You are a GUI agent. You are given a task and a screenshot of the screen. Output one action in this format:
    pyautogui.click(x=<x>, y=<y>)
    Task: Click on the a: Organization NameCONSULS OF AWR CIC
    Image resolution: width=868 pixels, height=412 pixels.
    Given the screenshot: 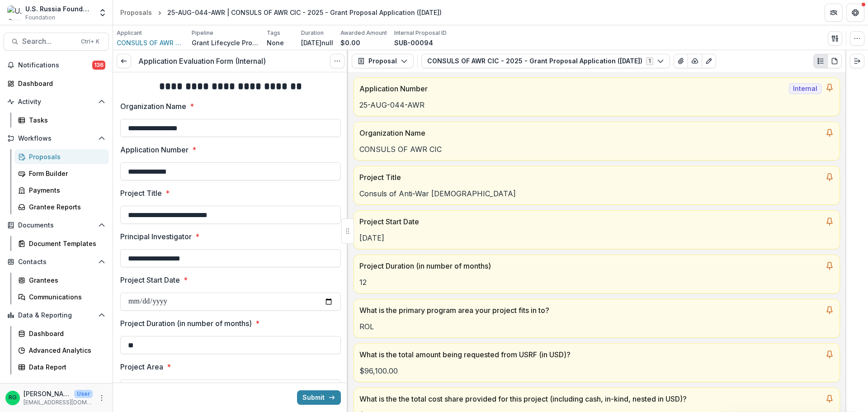 What is the action you would take?
    pyautogui.click(x=597, y=141)
    